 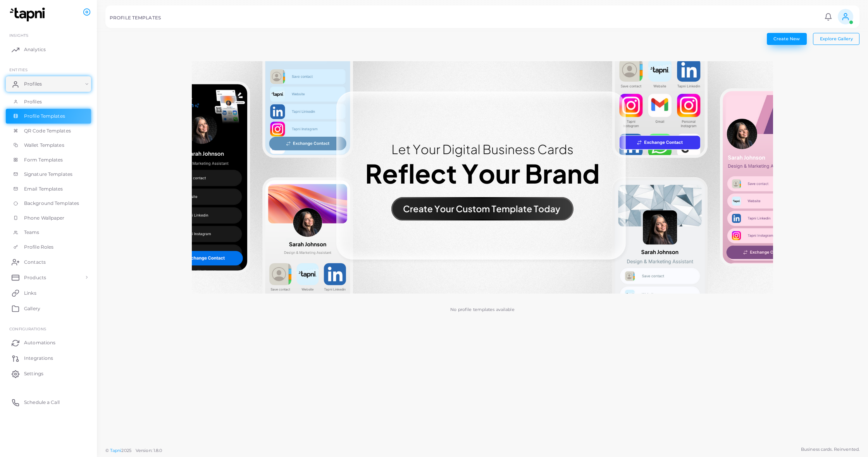 I want to click on span: Form Templates, so click(x=44, y=160).